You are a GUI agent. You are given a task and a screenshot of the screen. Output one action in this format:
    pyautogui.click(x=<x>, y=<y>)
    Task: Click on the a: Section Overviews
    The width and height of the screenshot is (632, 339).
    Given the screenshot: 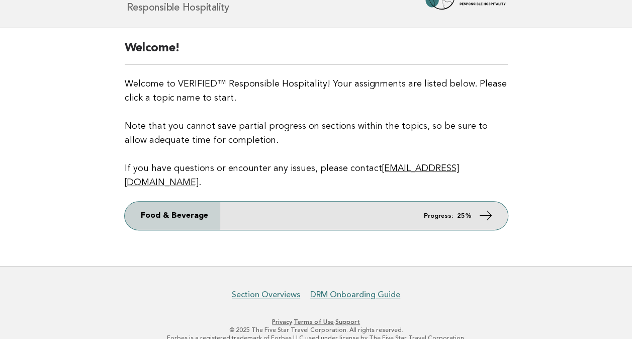 What is the action you would take?
    pyautogui.click(x=266, y=295)
    